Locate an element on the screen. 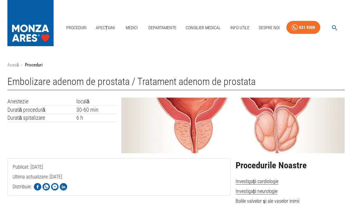 The height and width of the screenshot is (204, 352). div: 031 9300 is located at coordinates (307, 27).